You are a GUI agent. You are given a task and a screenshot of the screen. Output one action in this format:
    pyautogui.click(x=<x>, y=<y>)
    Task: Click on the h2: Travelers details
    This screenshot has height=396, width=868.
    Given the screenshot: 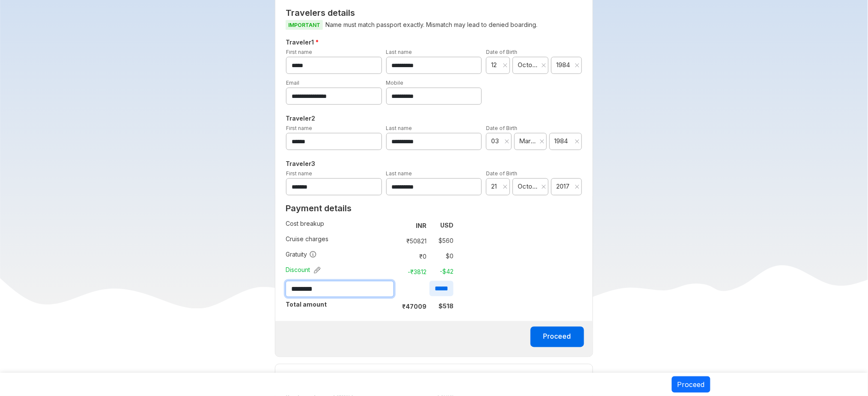 What is the action you would take?
    pyautogui.click(x=434, y=13)
    